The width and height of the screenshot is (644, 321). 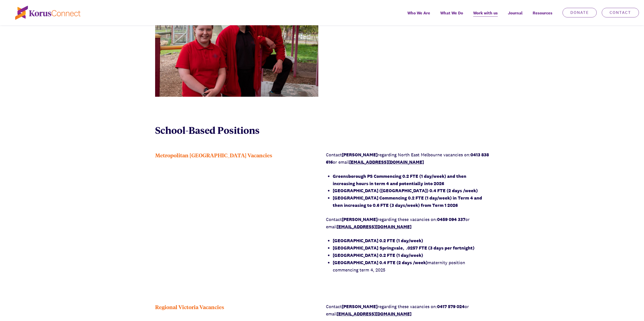 I want to click on a: Donate, so click(x=579, y=13).